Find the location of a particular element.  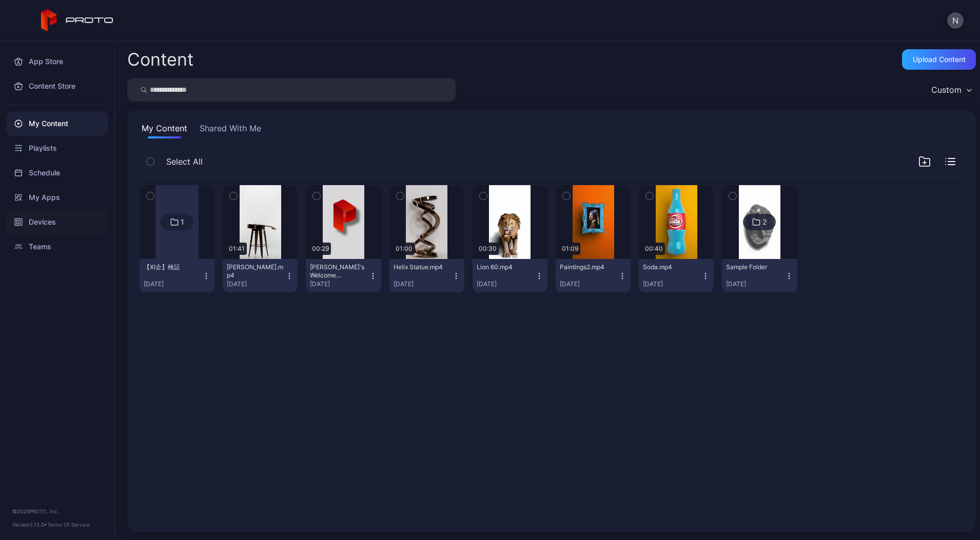

button: My Content is located at coordinates (164, 131).